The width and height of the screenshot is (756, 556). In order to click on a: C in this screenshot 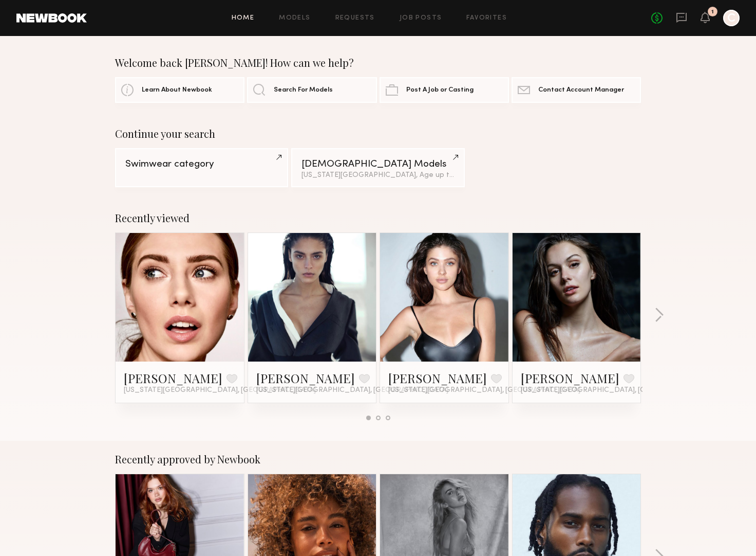, I will do `click(731, 18)`.